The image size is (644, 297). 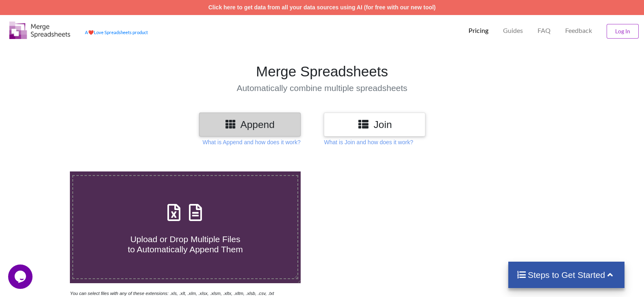 What do you see at coordinates (40, 30) in the screenshot?
I see `img: Logo.png` at bounding box center [40, 30].